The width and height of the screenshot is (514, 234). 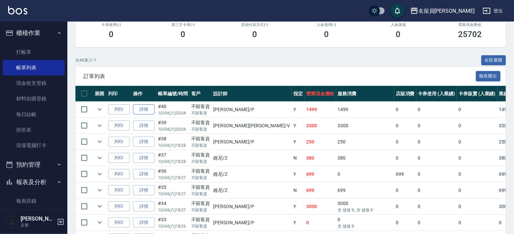 I want to click on td: #40, so click(x=173, y=109).